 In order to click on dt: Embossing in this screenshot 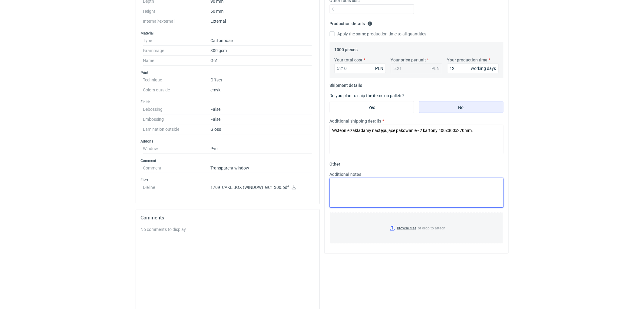, I will do `click(177, 119)`.